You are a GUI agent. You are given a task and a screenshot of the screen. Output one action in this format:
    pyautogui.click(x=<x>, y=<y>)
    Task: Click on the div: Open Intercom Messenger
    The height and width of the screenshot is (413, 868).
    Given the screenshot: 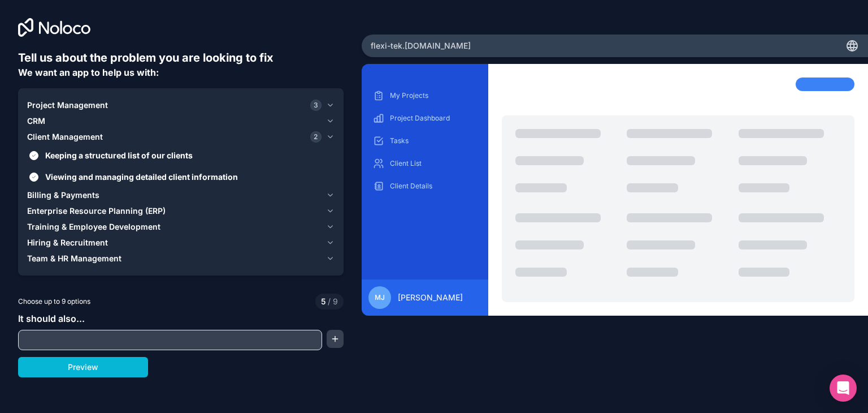 What is the action you would take?
    pyautogui.click(x=843, y=388)
    